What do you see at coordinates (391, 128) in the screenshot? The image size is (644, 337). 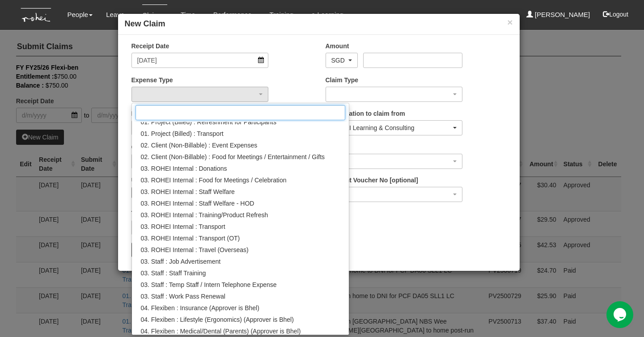 I see `div: ROHEI Learning & Consulting` at bounding box center [391, 128].